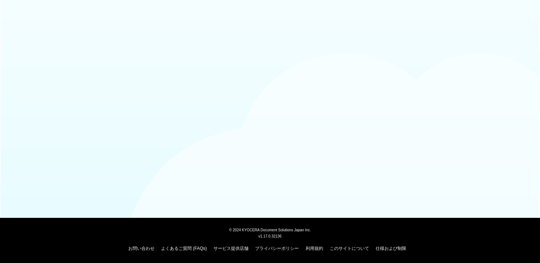 This screenshot has width=540, height=263. Describe the element at coordinates (350, 249) in the screenshot. I see `a: このサイトについて` at that location.